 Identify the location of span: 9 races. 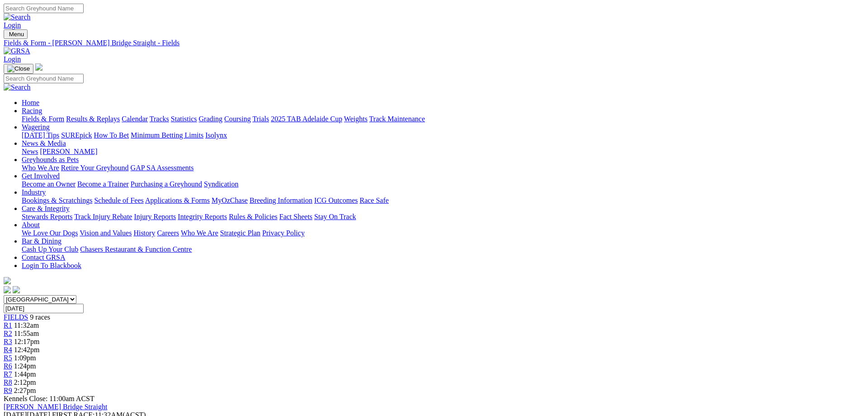
(40, 316).